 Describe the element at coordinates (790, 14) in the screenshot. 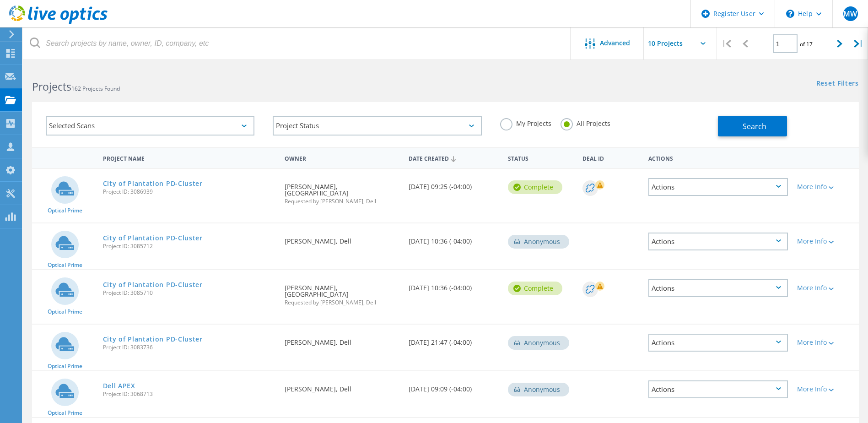

I see `svg: \n` at that location.